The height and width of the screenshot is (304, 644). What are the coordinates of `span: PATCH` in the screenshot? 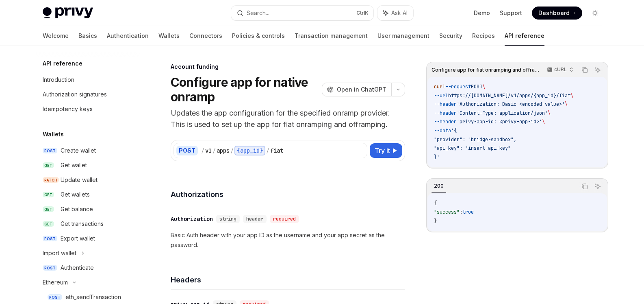 It's located at (51, 180).